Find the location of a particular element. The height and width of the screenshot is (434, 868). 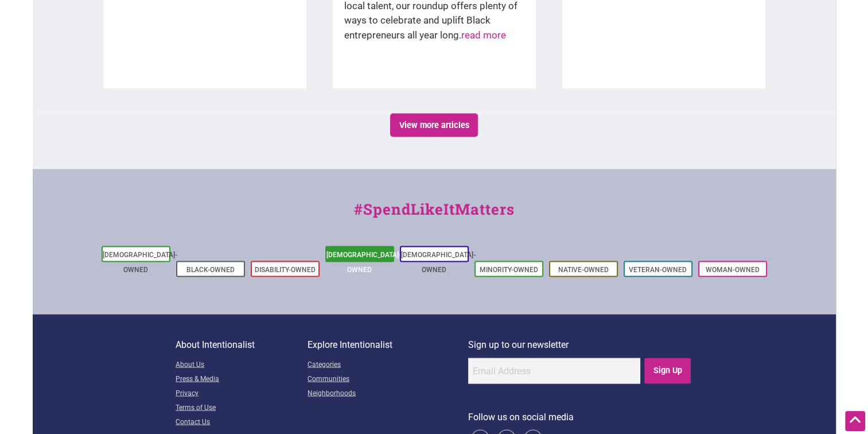

input: Sign Up is located at coordinates (667, 371).